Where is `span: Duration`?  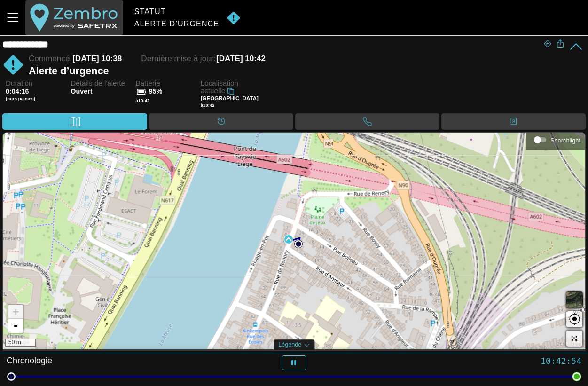
span: Duration is located at coordinates (36, 83).